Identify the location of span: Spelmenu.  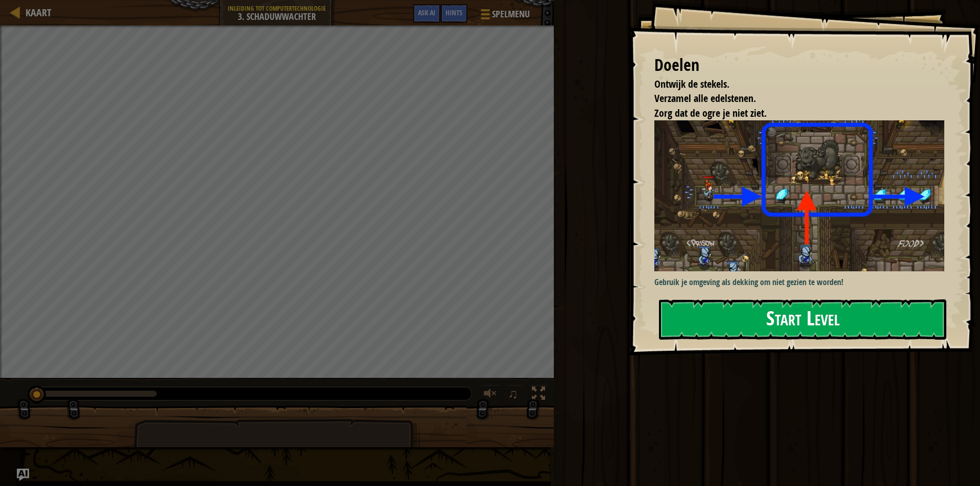
(511, 14).